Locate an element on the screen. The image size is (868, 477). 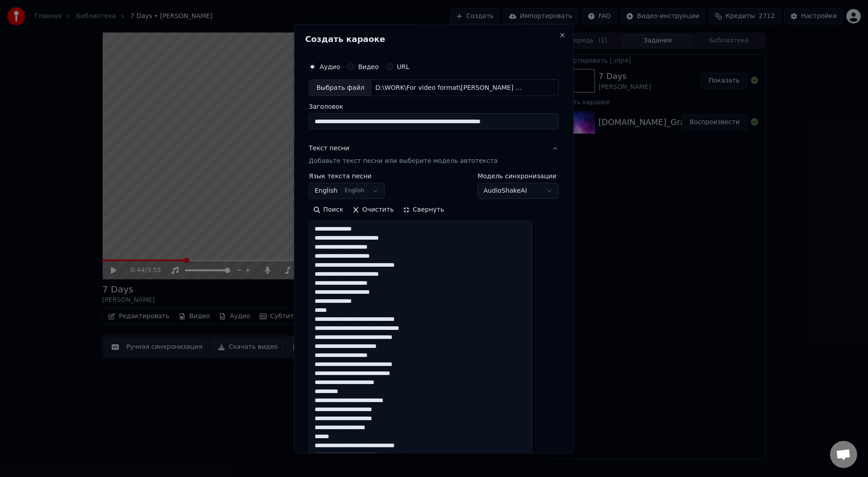
p: Добавьте текст песни или выберите модель автотекста is located at coordinates (403, 162).